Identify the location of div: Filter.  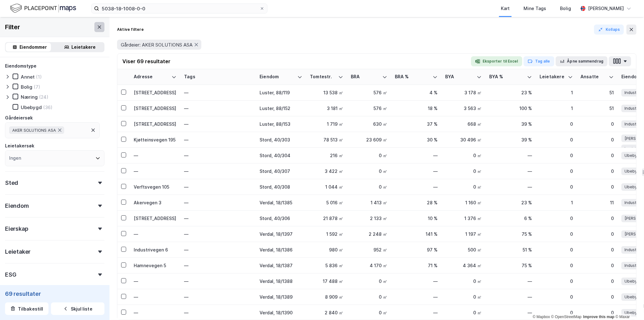
(13, 27).